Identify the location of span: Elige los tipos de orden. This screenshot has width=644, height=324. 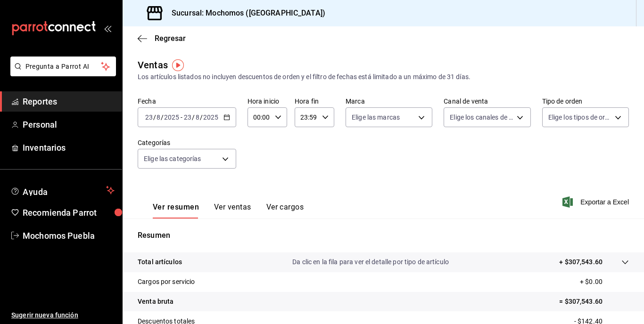
(580, 117).